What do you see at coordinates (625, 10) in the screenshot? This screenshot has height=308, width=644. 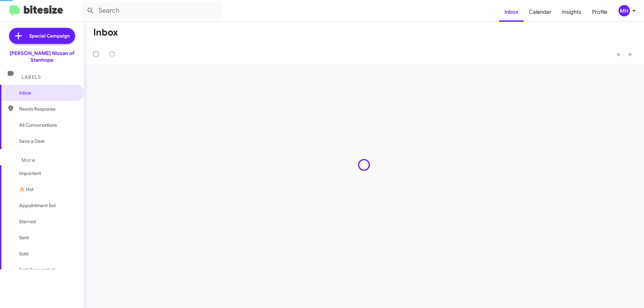 I see `button: MH` at bounding box center [625, 10].